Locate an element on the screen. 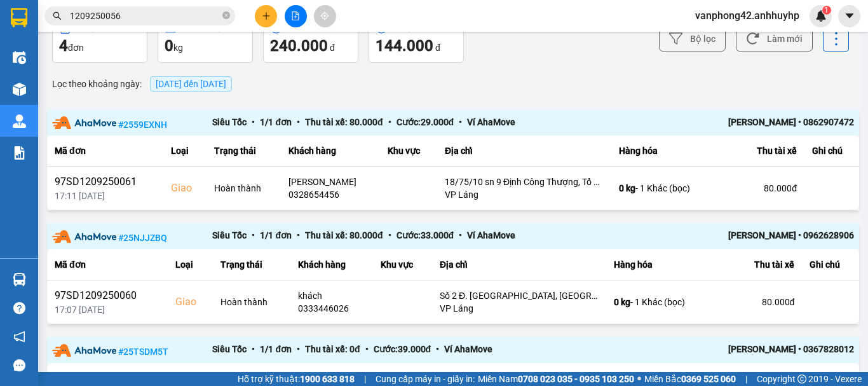 The width and height of the screenshot is (868, 386). img: icon-new-feature is located at coordinates (820, 16).